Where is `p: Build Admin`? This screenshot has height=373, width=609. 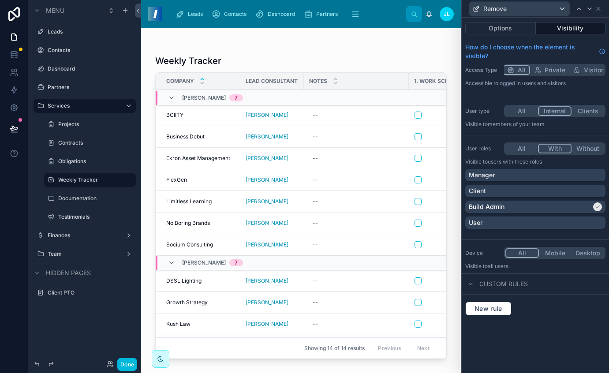
p: Build Admin is located at coordinates (486, 207).